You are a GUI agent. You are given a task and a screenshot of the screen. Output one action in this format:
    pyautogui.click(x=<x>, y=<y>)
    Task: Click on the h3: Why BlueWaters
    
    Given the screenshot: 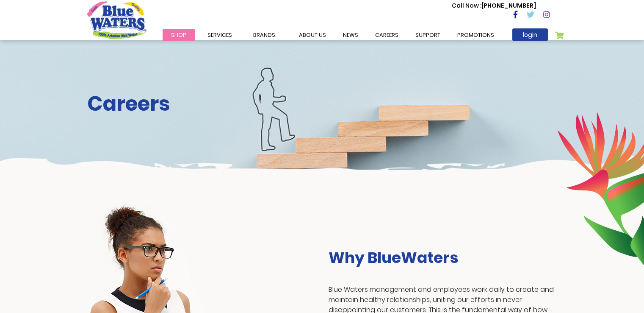 What is the action you would take?
    pyautogui.click(x=443, y=257)
    